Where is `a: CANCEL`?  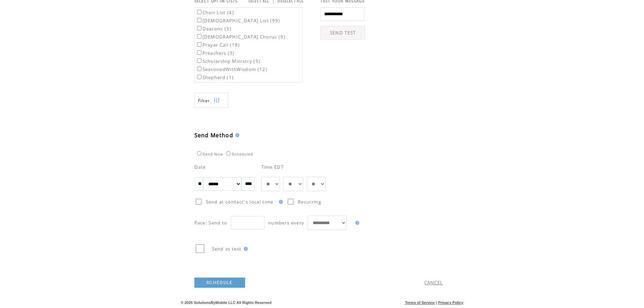 a: CANCEL is located at coordinates (434, 283).